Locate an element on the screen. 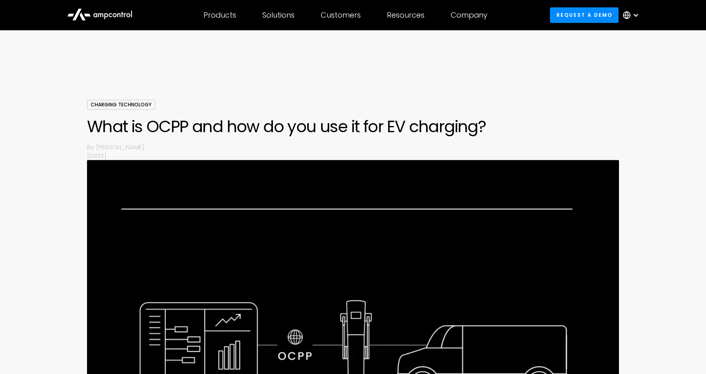  a: Request a demo is located at coordinates (585, 15).